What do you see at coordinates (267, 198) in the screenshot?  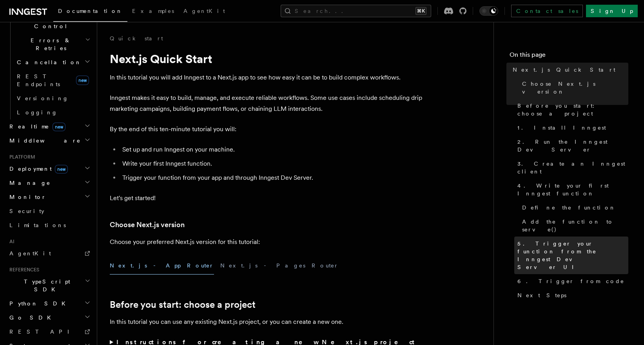 I see `p: Let's get started!` at bounding box center [267, 198].